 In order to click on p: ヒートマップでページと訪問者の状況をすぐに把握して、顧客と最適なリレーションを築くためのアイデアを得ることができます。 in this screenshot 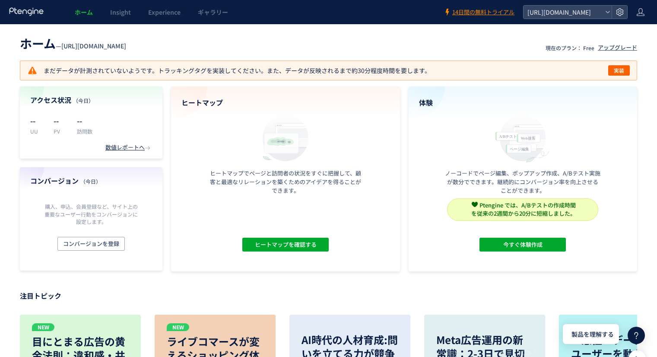, I will do `click(286, 182)`.